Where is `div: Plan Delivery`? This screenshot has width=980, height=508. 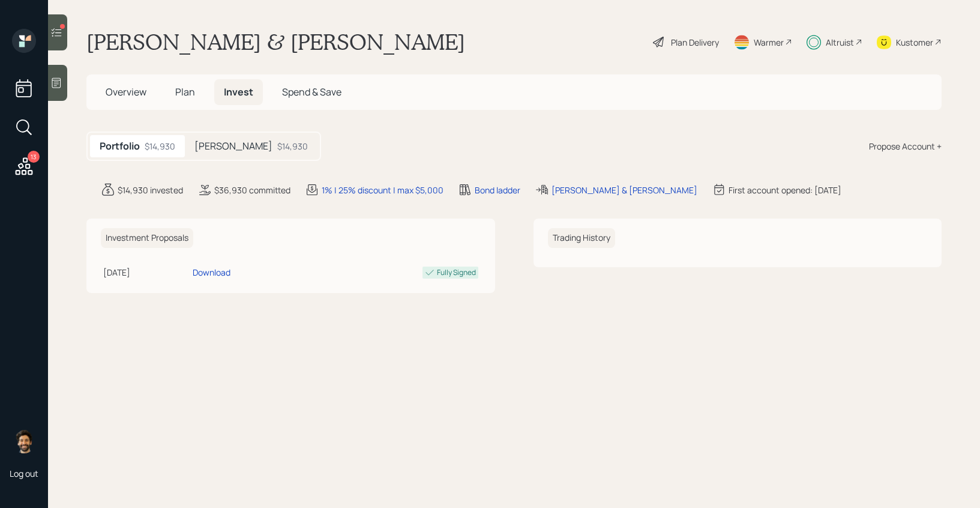 div: Plan Delivery is located at coordinates (695, 42).